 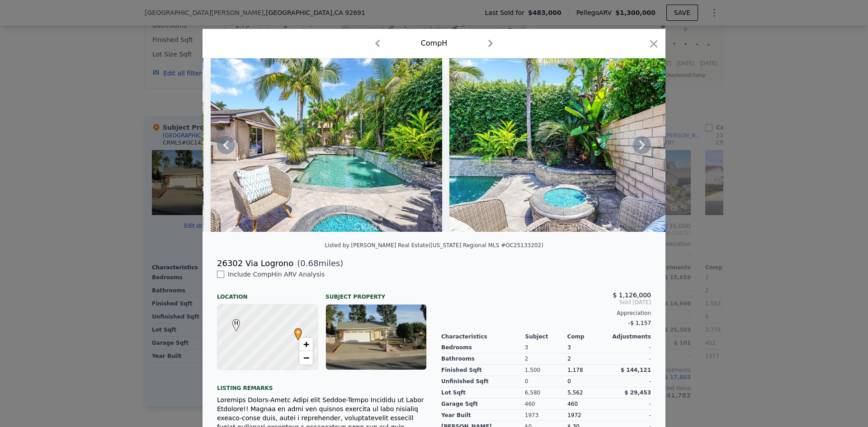 I want to click on div: Unfinished Sqft, so click(x=483, y=382).